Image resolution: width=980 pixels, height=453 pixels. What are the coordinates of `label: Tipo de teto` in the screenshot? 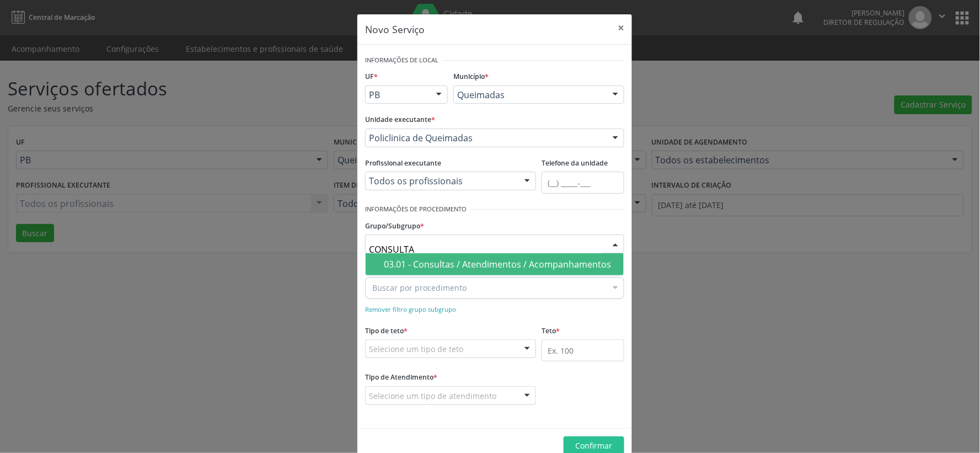 It's located at (386, 330).